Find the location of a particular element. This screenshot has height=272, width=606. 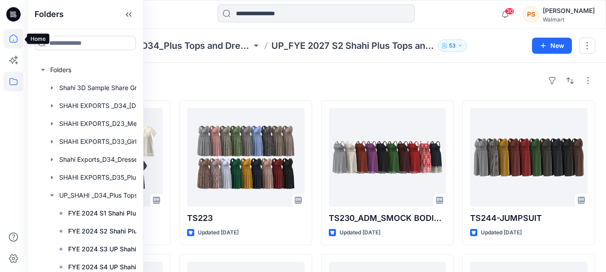

p: UP_FYE 2027 S2 Shahi Plus Tops and Dress is located at coordinates (353, 46).